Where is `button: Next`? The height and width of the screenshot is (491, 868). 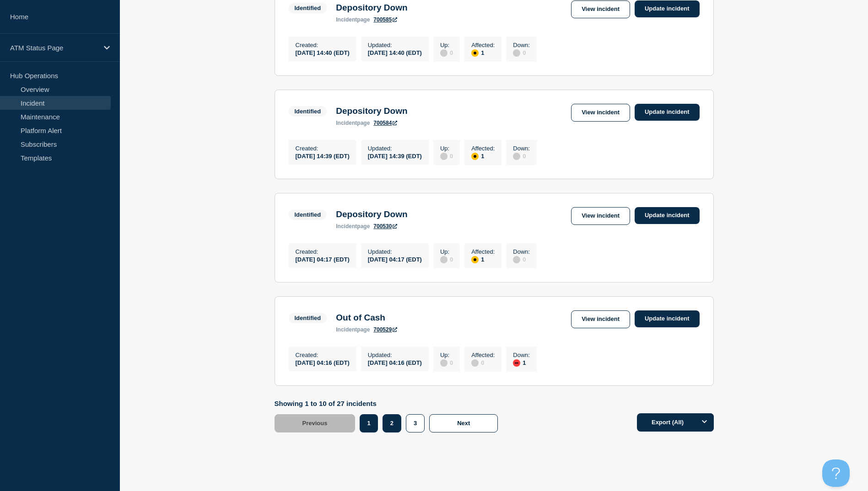 button: Next is located at coordinates (463, 424).